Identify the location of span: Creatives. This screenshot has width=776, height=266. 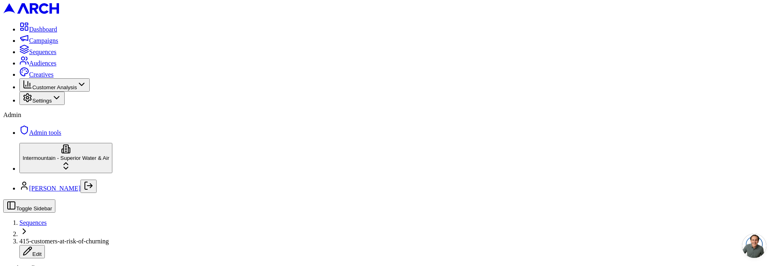
(41, 74).